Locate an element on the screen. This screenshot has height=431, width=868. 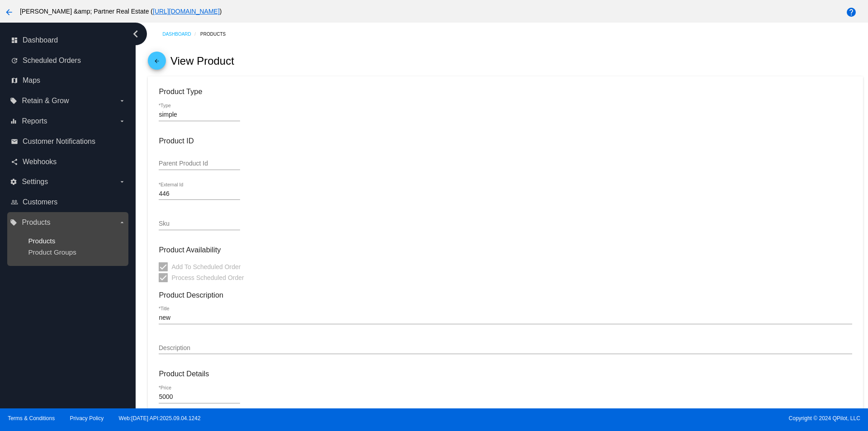
h2: View Product is located at coordinates (202, 61).